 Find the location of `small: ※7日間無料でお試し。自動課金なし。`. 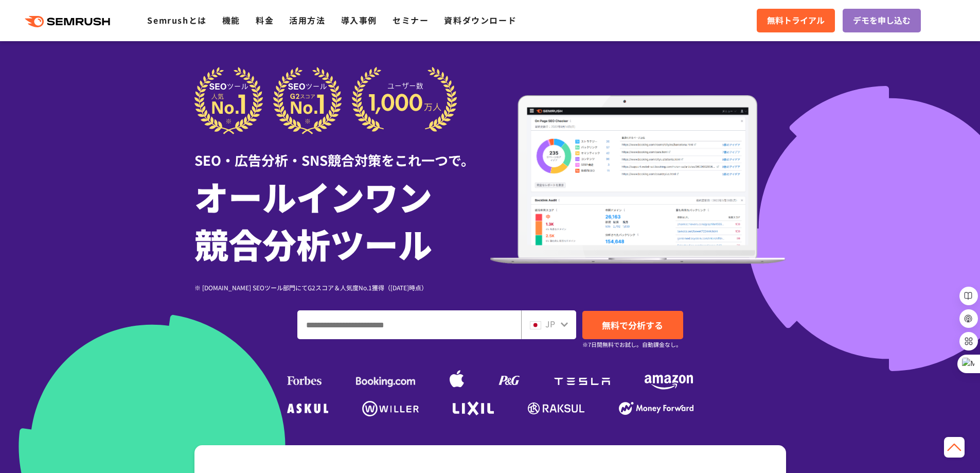

small: ※7日間無料でお試し。自動課金なし。 is located at coordinates (632, 344).